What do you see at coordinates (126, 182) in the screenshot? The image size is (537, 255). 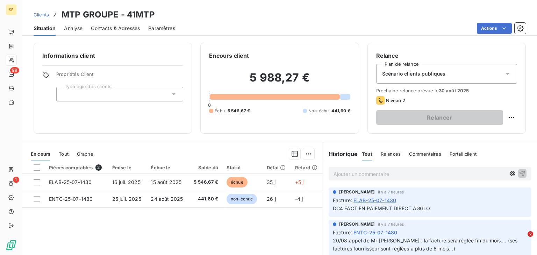 I see `span: 16 juil. 2025` at bounding box center [126, 182].